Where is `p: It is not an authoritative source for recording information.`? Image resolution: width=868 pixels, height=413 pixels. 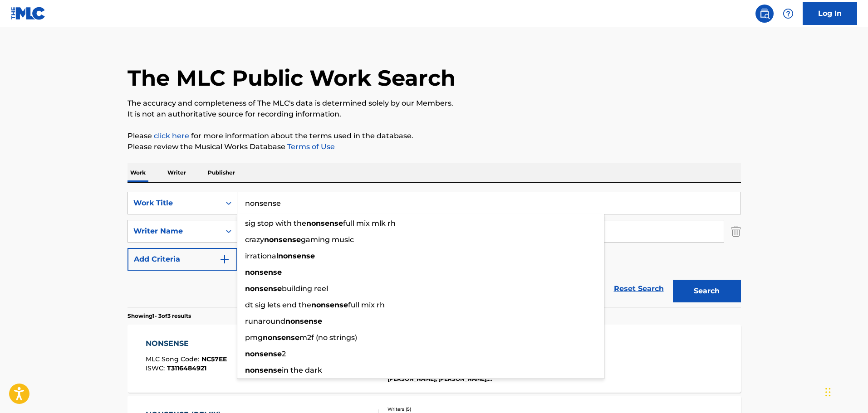
p: It is not an authoritative source for recording information. is located at coordinates (435, 114).